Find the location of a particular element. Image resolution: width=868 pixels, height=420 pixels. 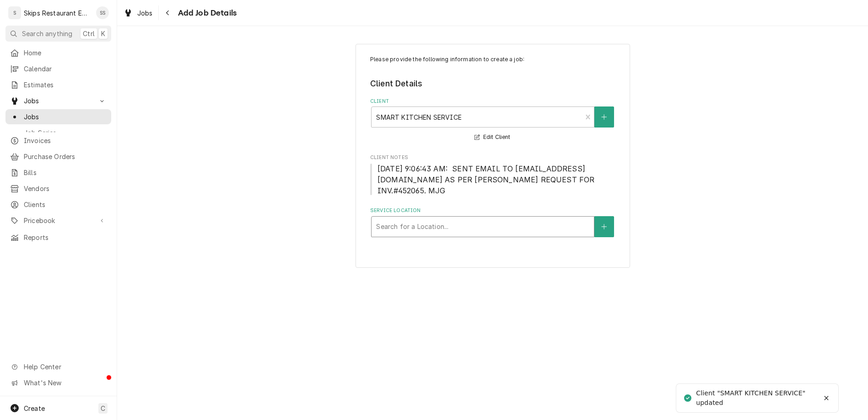

a: Home is located at coordinates (58, 52).